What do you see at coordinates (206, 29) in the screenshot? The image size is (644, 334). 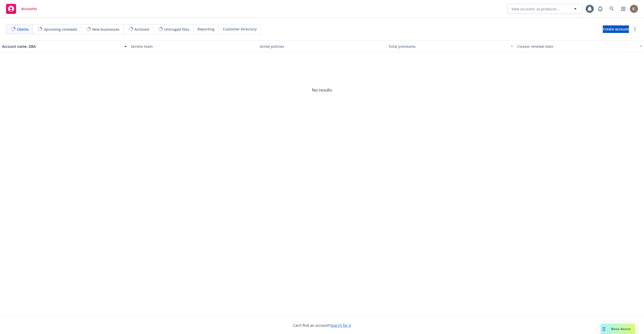 I see `span: Reporting` at bounding box center [206, 29].